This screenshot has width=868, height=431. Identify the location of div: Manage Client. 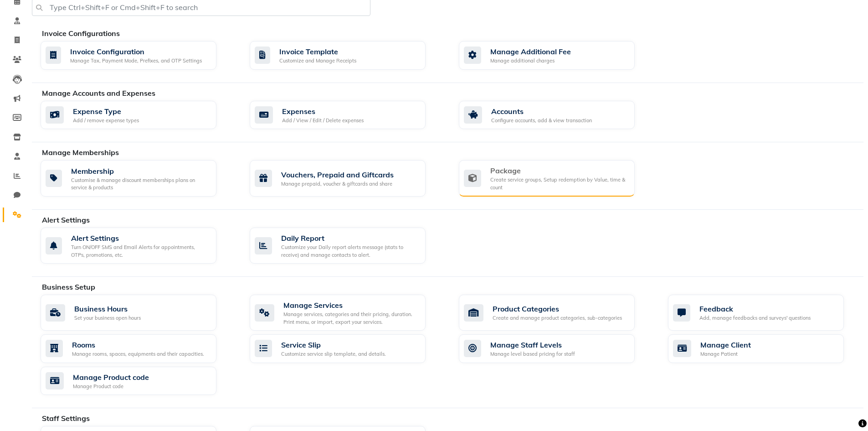
(725, 345).